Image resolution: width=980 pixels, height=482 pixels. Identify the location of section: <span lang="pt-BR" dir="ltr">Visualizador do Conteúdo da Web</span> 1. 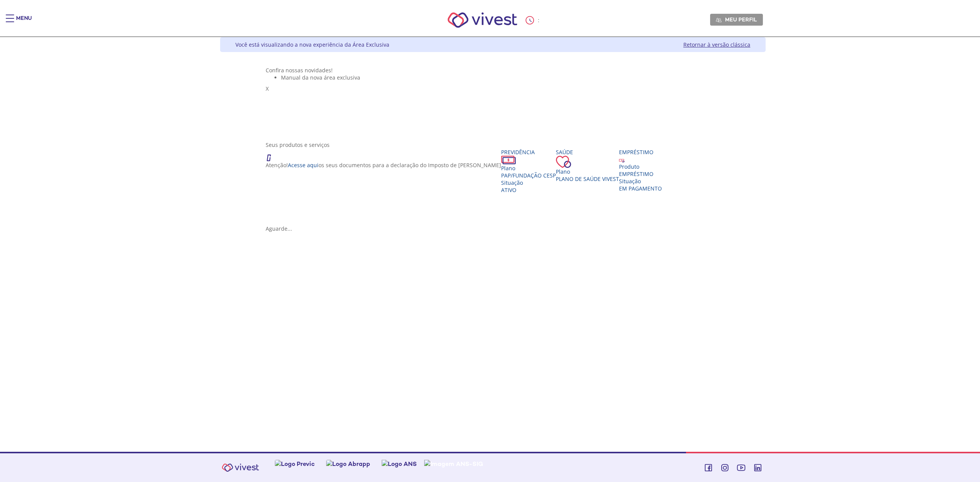
(493, 100).